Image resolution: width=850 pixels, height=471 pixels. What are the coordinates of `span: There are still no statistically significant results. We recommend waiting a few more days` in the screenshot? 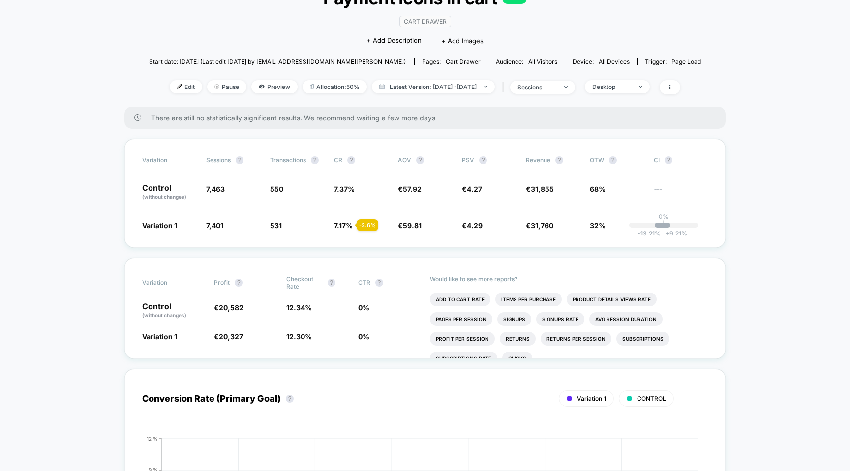 It's located at (428, 118).